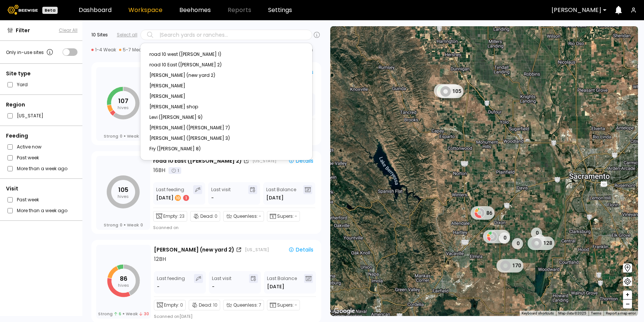 The height and width of the screenshot is (322, 644). What do you see at coordinates (95, 10) in the screenshot?
I see `a: Dashboard` at bounding box center [95, 10].